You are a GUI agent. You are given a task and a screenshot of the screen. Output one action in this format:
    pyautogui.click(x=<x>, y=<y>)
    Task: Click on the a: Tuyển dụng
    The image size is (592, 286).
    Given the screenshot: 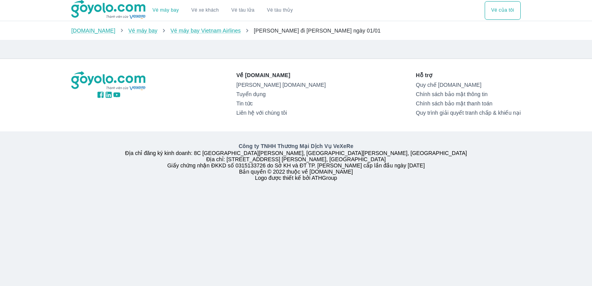 What is the action you would take?
    pyautogui.click(x=281, y=94)
    